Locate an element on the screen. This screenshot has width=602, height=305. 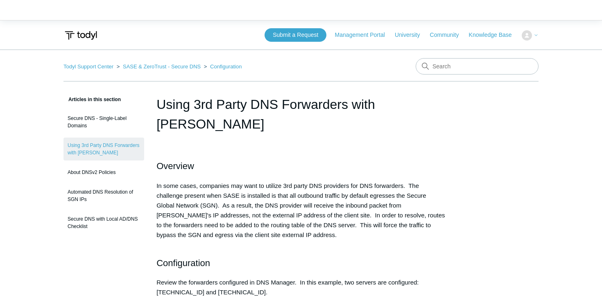
img: Todyl Support Center Help Center home page is located at coordinates (81, 35).